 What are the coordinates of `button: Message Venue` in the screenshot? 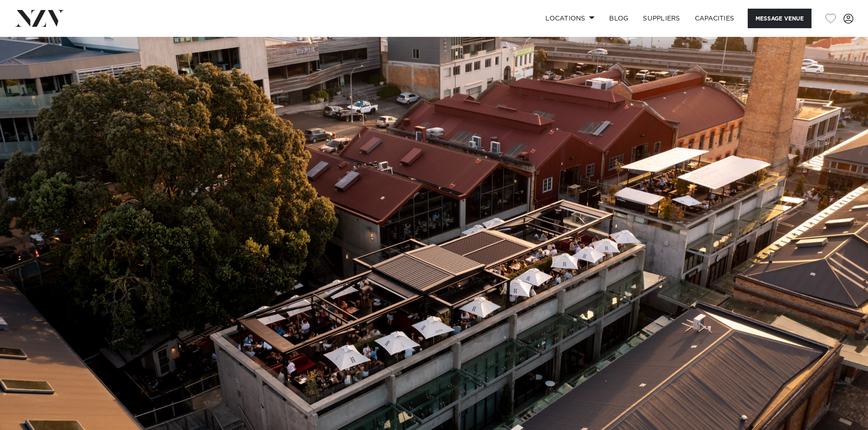 It's located at (780, 18).